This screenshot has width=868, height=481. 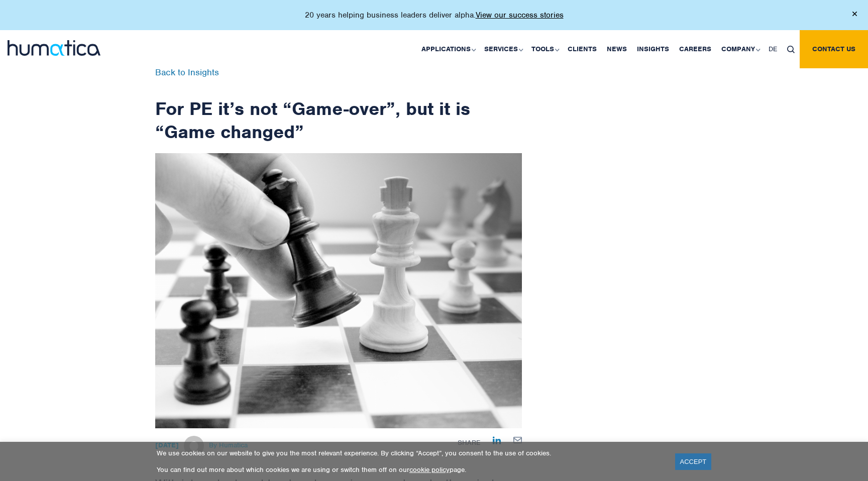 I want to click on a: View our success stories, so click(x=520, y=15).